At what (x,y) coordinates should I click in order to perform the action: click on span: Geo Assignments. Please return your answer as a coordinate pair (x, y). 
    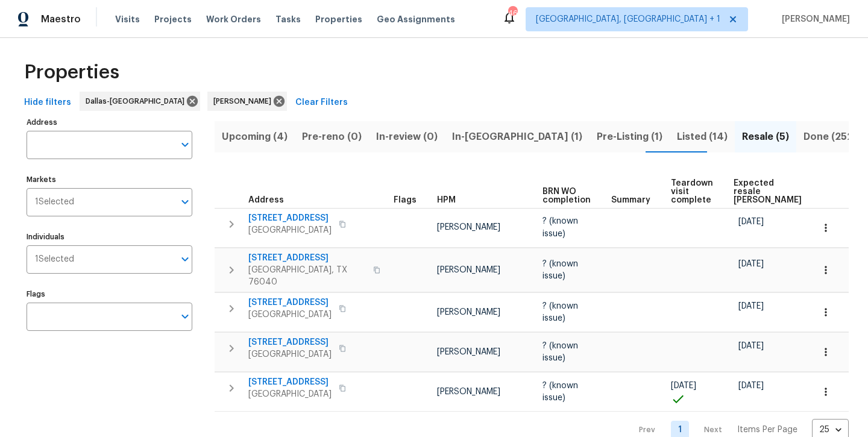
    Looking at the image, I should click on (416, 20).